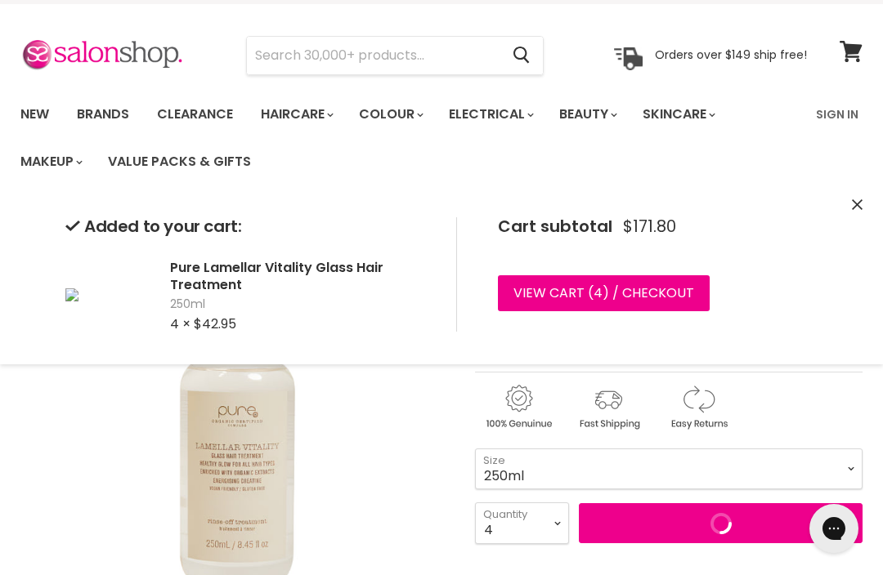  What do you see at coordinates (518, 407) in the screenshot?
I see `img: genuine.gif` at bounding box center [518, 407].